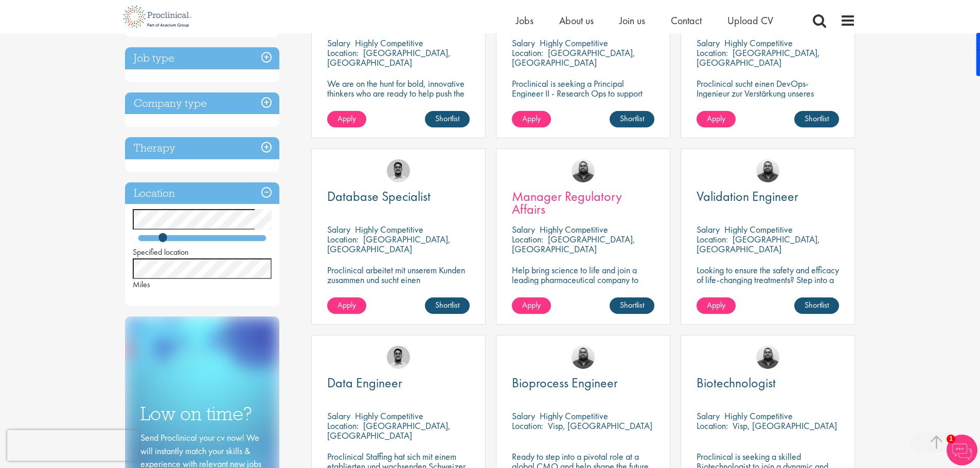 This screenshot has width=980, height=468. What do you see at coordinates (750, 21) in the screenshot?
I see `a: Upload CV` at bounding box center [750, 21].